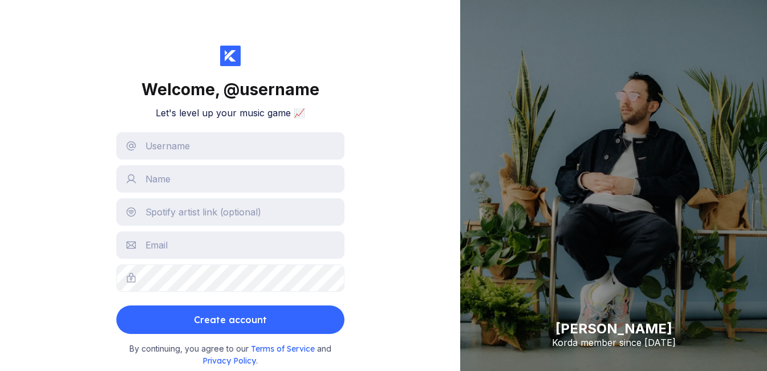 The height and width of the screenshot is (371, 767). What do you see at coordinates (229, 361) in the screenshot?
I see `span: Privacy Policy` at bounding box center [229, 361].